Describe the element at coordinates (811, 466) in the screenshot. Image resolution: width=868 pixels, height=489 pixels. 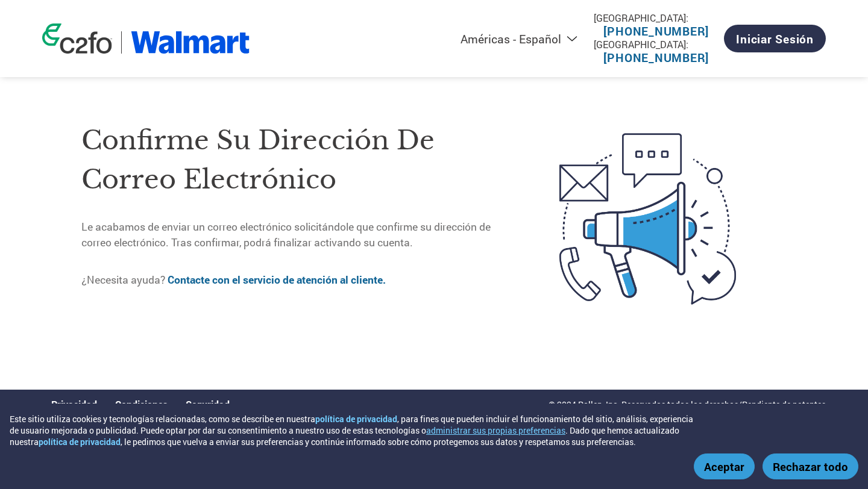
I see `button: Rechazar todo` at that location.